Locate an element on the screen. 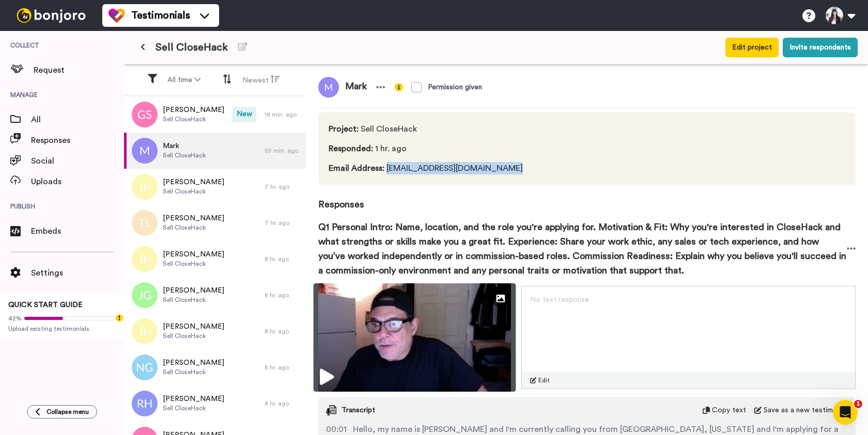 The image size is (868, 435). img: tm-color.svg is located at coordinates (117, 15).